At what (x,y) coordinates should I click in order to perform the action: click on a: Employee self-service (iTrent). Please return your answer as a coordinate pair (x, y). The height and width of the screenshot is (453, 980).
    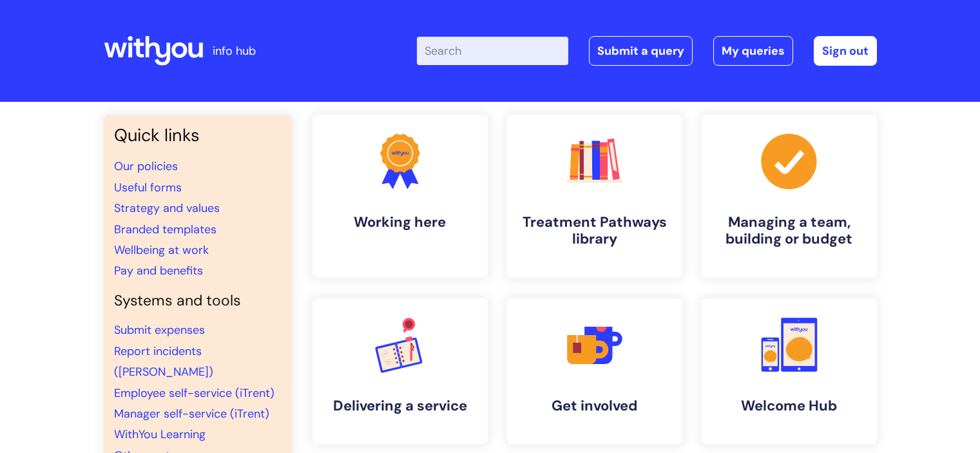
    Looking at the image, I should click on (194, 393).